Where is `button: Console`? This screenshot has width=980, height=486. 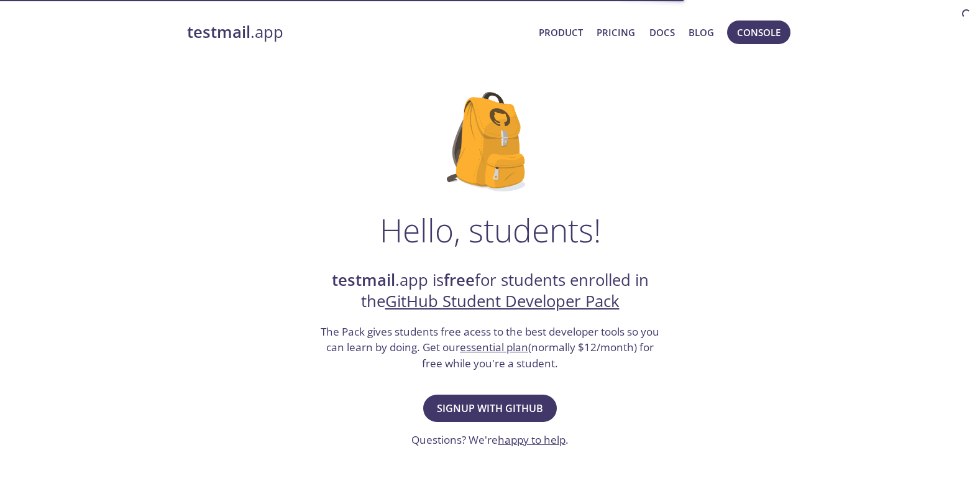 button: Console is located at coordinates (759, 32).